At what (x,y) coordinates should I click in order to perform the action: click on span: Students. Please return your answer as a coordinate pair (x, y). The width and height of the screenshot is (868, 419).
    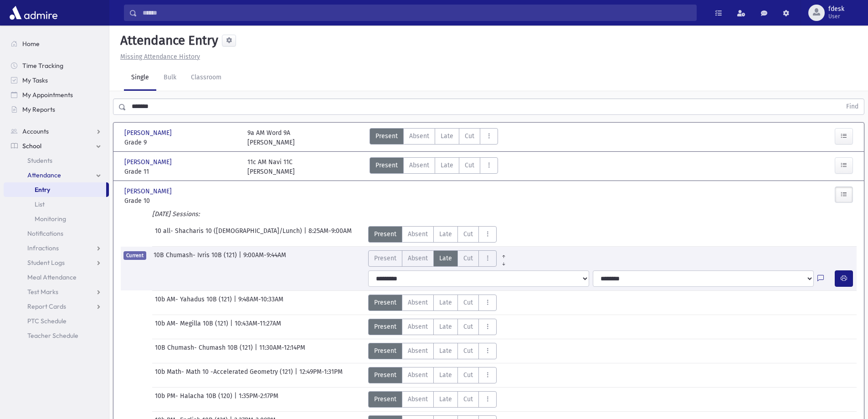
    Looking at the image, I should click on (40, 160).